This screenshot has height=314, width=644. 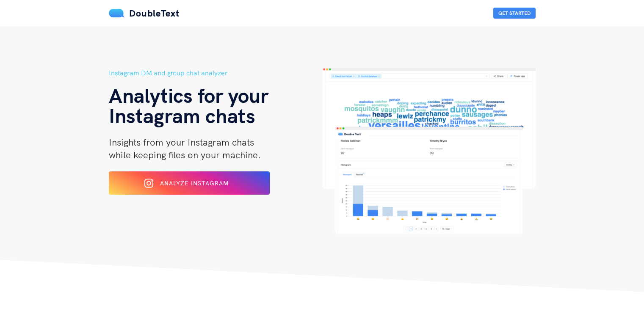 I want to click on img: hero, so click(x=429, y=150).